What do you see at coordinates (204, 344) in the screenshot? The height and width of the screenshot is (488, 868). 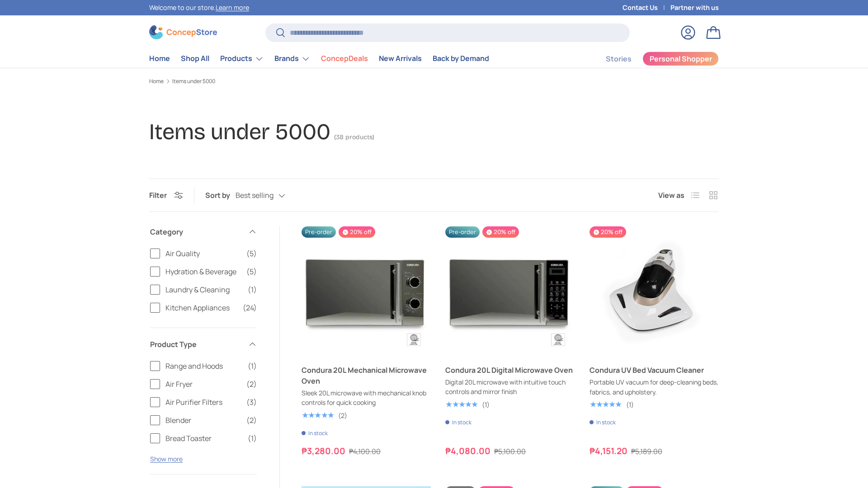 I see `summary: Product Type` at bounding box center [204, 344].